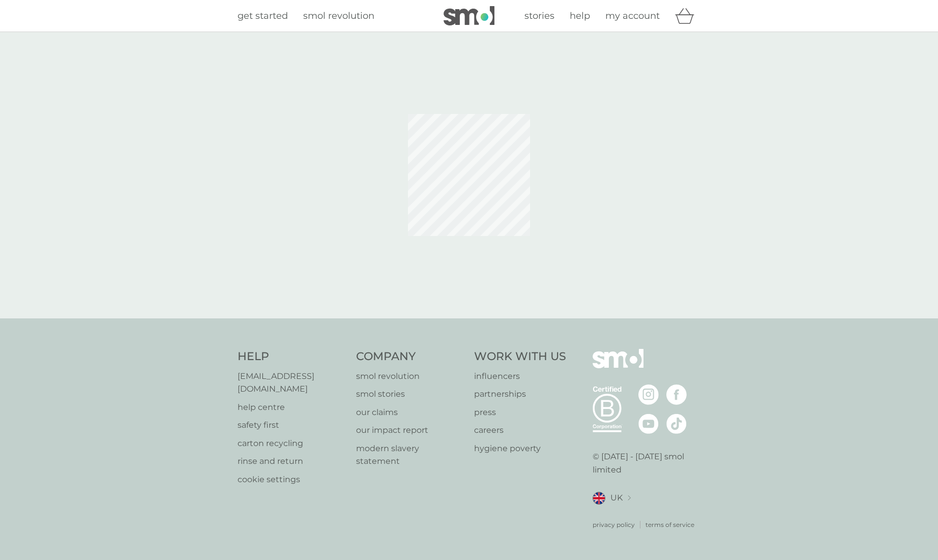 The image size is (938, 560). Describe the element at coordinates (520, 430) in the screenshot. I see `p: careers` at that location.